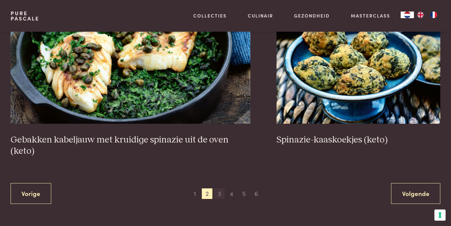 The height and width of the screenshot is (226, 451). Describe the element at coordinates (408, 15) in the screenshot. I see `div: Language` at that location.